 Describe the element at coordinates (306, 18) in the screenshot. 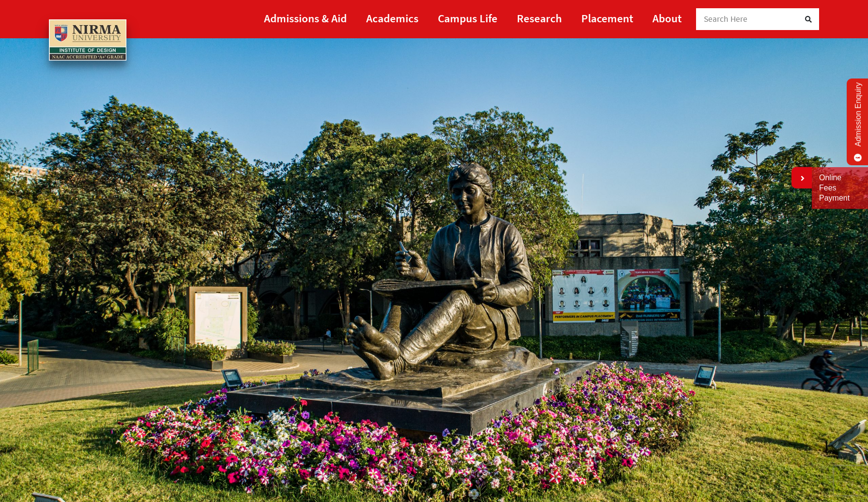

I see `a: Admissions & Aid` at that location.